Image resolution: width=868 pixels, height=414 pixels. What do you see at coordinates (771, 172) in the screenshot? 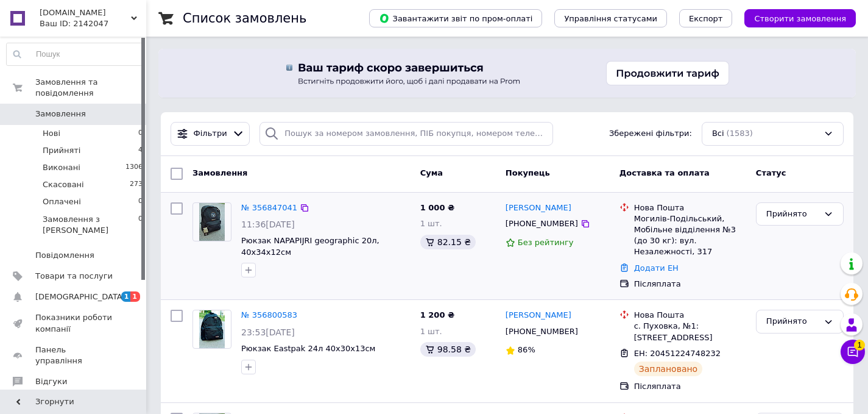
I see `span: Статус` at bounding box center [771, 172].